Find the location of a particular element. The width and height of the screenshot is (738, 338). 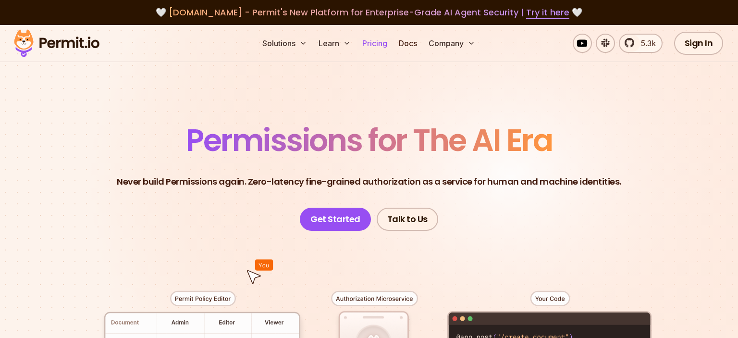

a: Get Started is located at coordinates (335, 219).